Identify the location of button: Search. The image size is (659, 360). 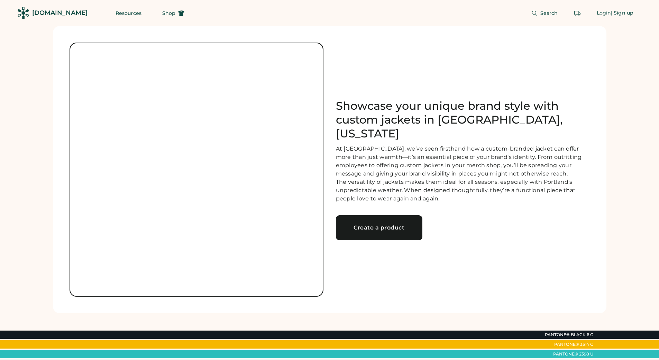
(544, 13).